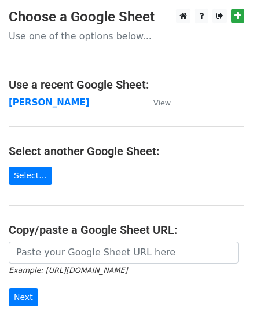 The width and height of the screenshot is (253, 311). Describe the element at coordinates (126, 17) in the screenshot. I see `h3: Choose a Google Sheet` at that location.